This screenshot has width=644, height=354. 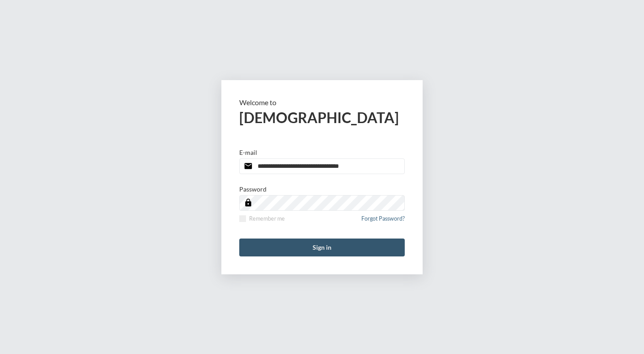 What do you see at coordinates (322, 248) in the screenshot?
I see `button: Sign in` at bounding box center [322, 248].